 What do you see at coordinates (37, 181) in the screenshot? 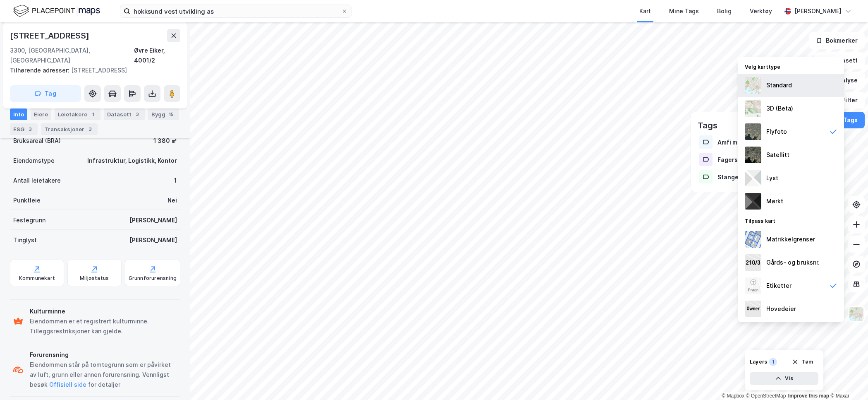
I see `div: Antall leietakere` at bounding box center [37, 181].